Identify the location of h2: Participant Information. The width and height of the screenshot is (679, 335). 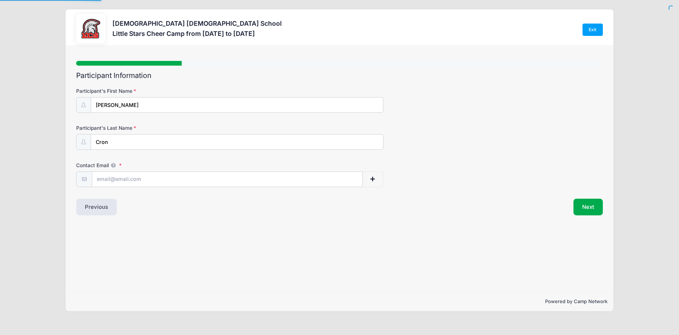
(339, 75).